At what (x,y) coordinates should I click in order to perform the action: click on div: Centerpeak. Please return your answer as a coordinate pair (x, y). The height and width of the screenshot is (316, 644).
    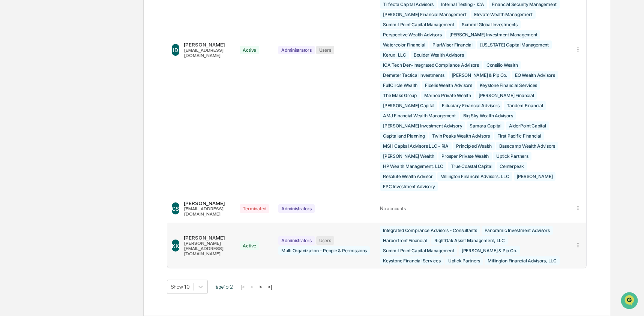
    Looking at the image, I should click on (512, 166).